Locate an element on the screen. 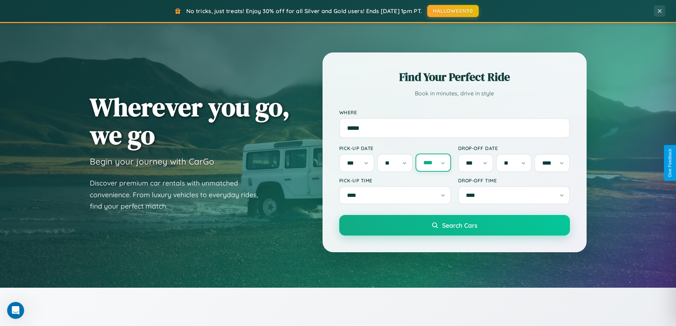  h2: Find Your Perfect Ride is located at coordinates (455, 77).